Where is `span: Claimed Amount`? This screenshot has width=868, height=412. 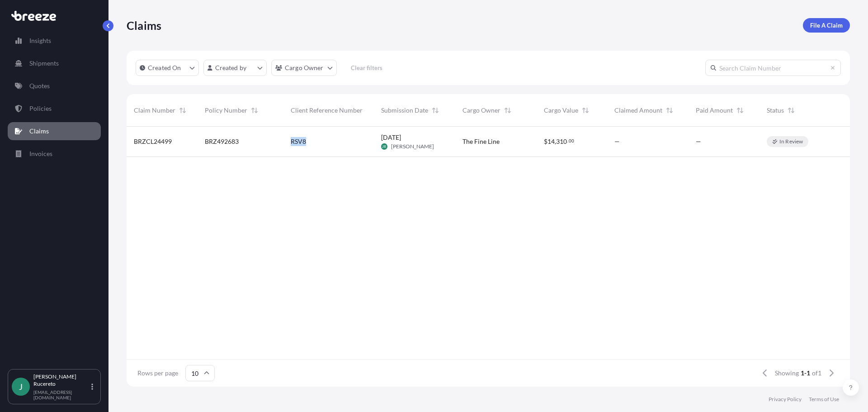 span: Claimed Amount is located at coordinates (638, 110).